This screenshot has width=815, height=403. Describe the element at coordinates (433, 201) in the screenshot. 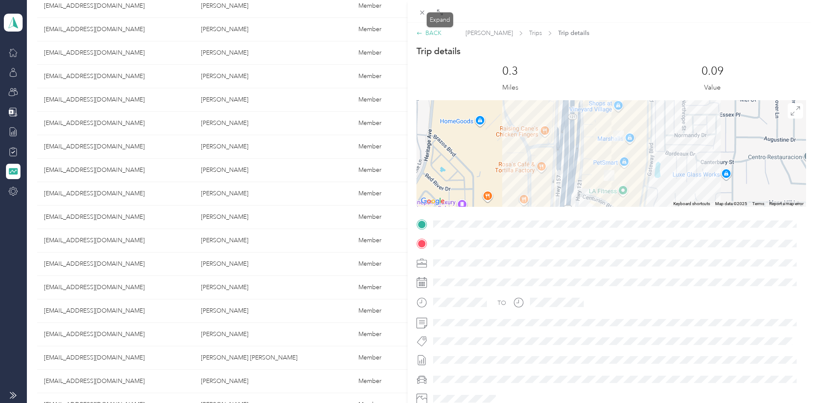

I see `a: Open this area in Google Maps (opens a new window)` at that location.